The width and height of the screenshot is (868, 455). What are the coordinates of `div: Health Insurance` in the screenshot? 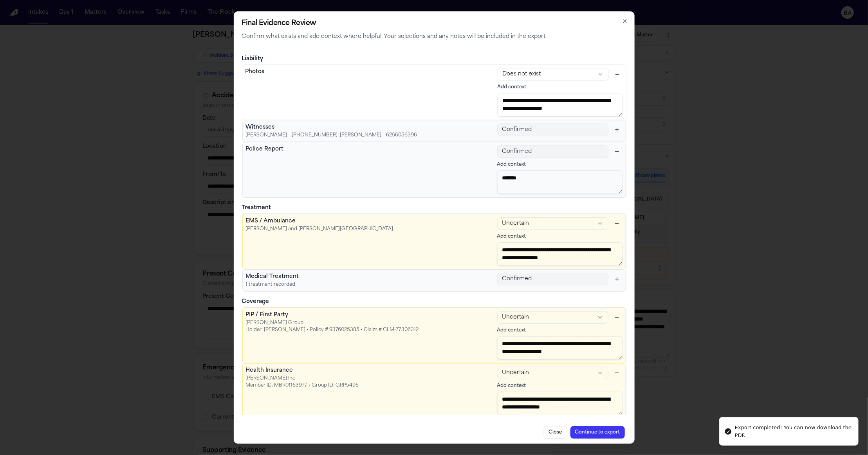 It's located at (303, 371).